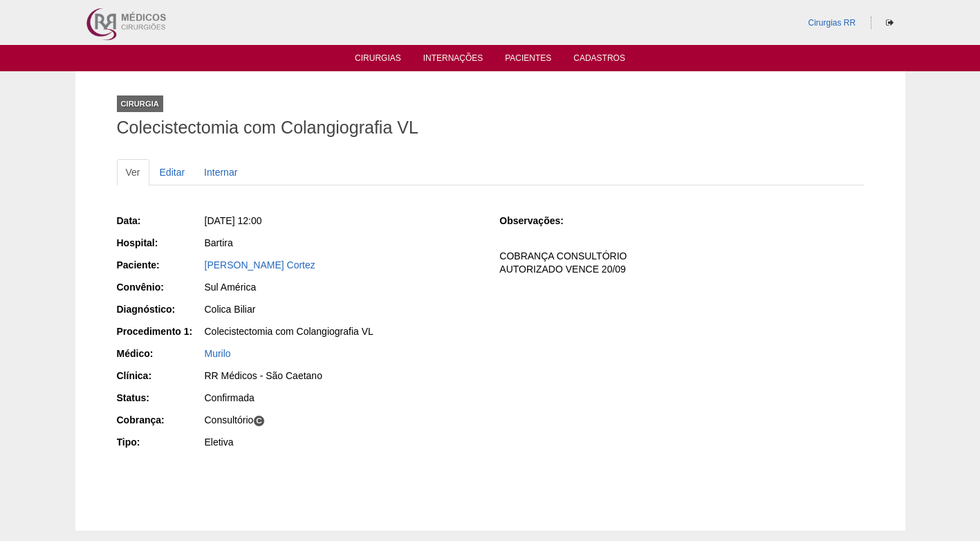 The image size is (980, 541). Describe the element at coordinates (160, 398) in the screenshot. I see `div: Status:` at that location.